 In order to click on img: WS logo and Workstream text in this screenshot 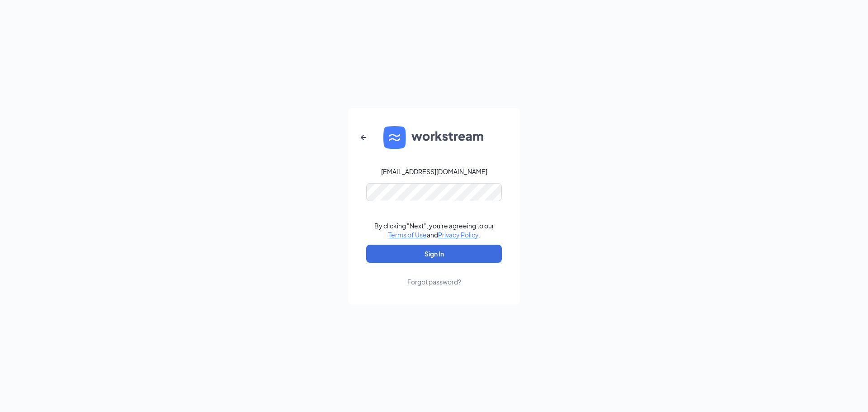, I will do `click(434, 137)`.